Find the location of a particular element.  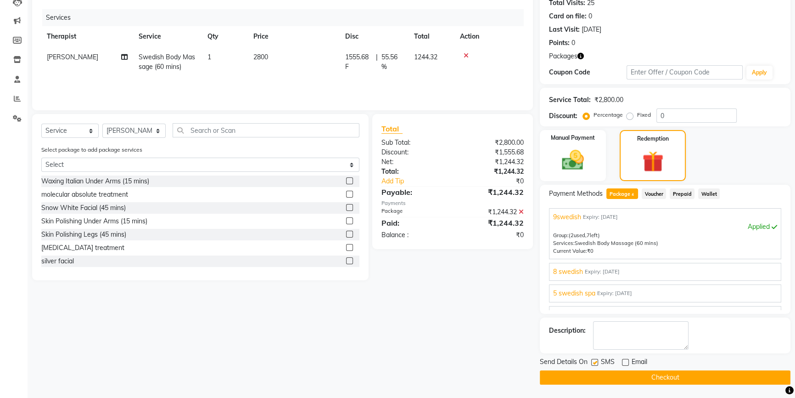

span: Package is located at coordinates (622, 193).